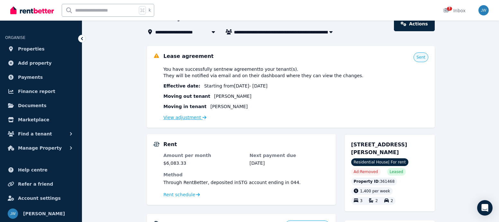  Describe the element at coordinates (33, 119) in the screenshot. I see `span: Marketplace` at that location.